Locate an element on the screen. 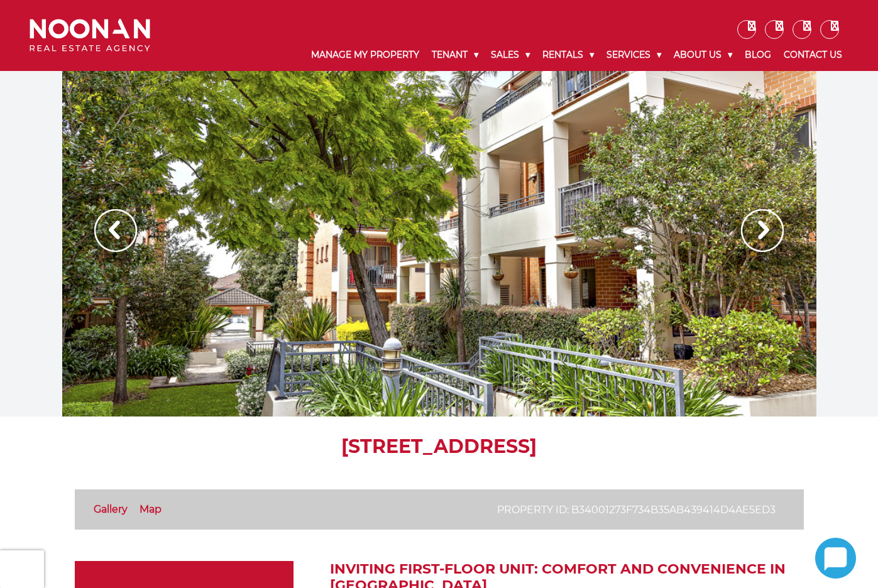 The width and height of the screenshot is (878, 588). img: Noonan Real Estate Agency is located at coordinates (90, 35).